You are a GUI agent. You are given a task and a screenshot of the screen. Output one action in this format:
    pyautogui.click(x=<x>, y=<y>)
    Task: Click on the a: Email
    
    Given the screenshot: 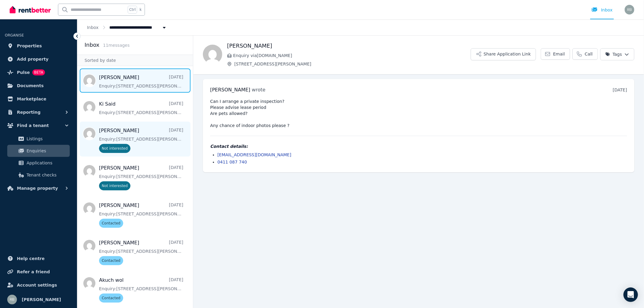 What is the action you would take?
    pyautogui.click(x=555, y=54)
    